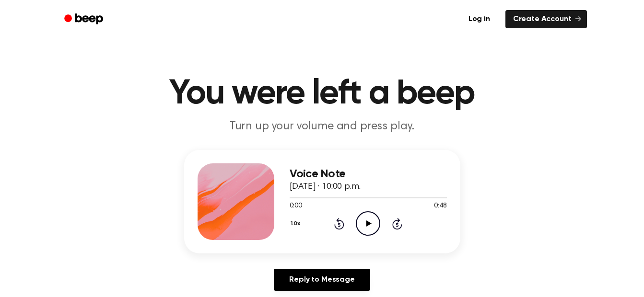 The height and width of the screenshot is (297, 644). I want to click on h3: Voice Note, so click(368, 174).